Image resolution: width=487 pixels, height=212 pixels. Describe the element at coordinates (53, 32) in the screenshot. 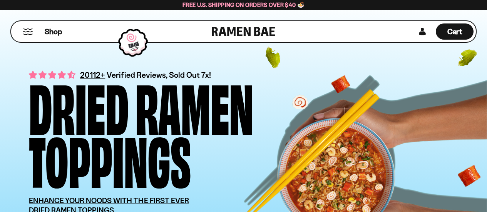

I see `a: Shop` at that location.